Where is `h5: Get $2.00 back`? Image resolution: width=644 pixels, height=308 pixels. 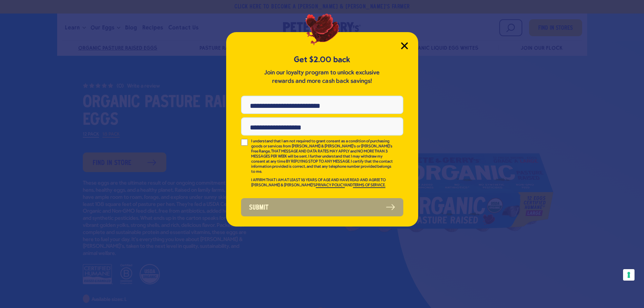 h5: Get $2.00 back is located at coordinates (322, 59).